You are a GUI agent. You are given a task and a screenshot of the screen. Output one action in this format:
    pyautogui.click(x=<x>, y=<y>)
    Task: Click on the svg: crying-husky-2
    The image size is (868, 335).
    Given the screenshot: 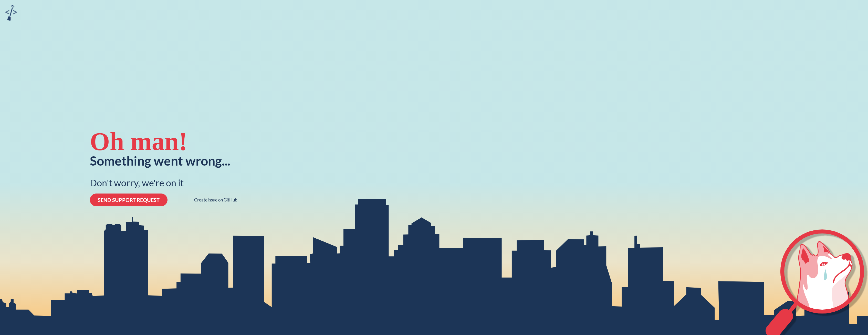 What is the action you would take?
    pyautogui.click(x=816, y=282)
    